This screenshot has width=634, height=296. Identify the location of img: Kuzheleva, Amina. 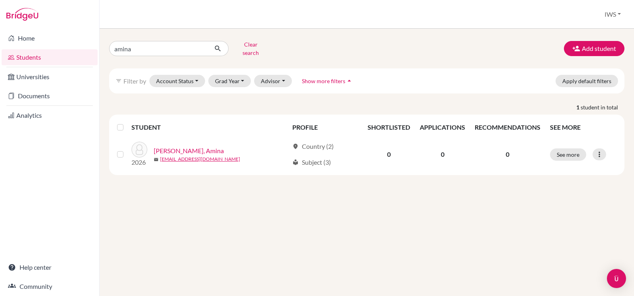
(139, 150).